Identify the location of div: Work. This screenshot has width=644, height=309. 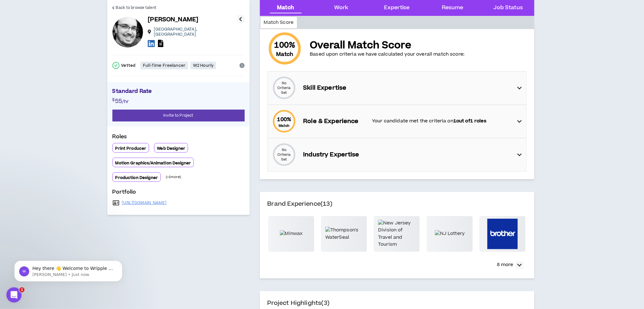
(341, 8).